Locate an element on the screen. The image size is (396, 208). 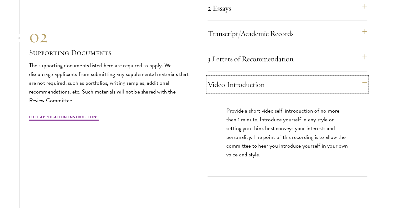
h3: Supporting Documents is located at coordinates (109, 53).